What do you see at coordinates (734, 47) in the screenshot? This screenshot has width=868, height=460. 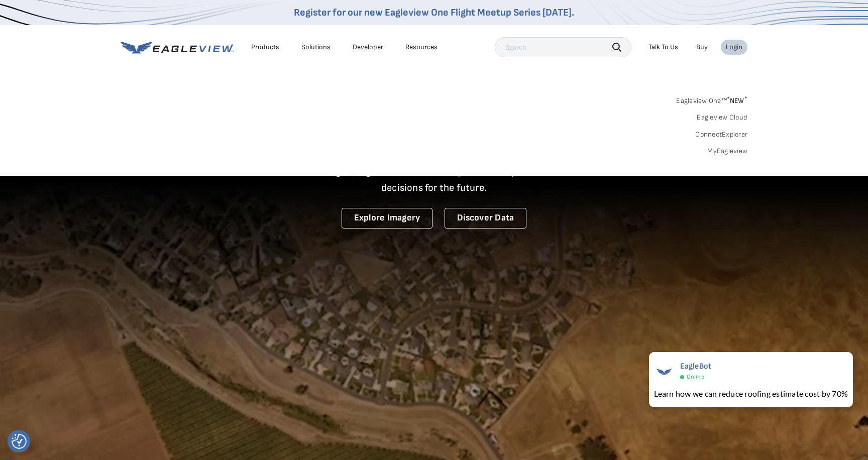 I see `div: Login` at bounding box center [734, 47].